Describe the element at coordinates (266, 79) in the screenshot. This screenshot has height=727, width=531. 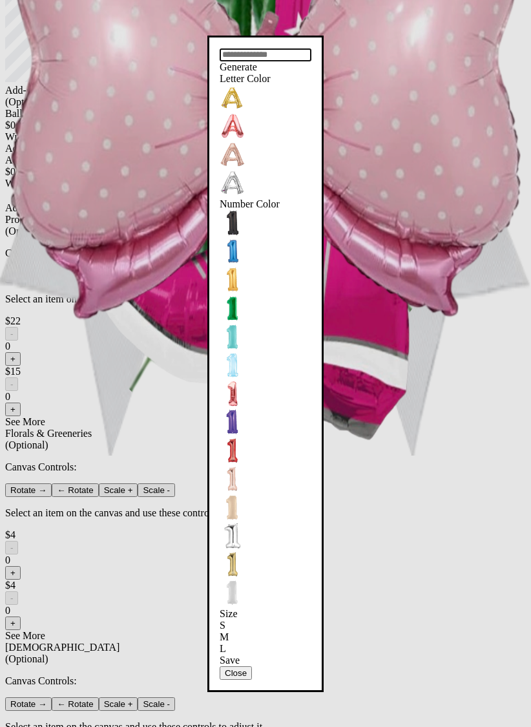
I see `div: Letter Color` at that location.